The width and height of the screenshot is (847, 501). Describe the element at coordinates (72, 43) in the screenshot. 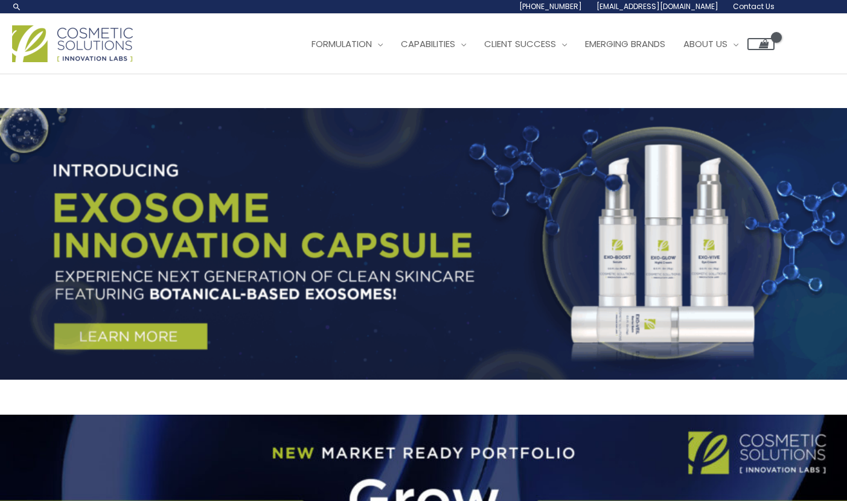

I see `img: Cosmetic Solutions Logo` at that location.